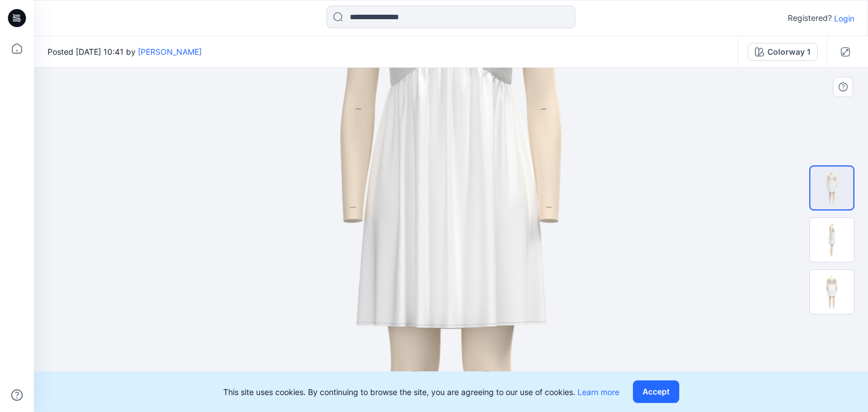 This screenshot has height=412, width=868. I want to click on img: 304_2, so click(832, 292).